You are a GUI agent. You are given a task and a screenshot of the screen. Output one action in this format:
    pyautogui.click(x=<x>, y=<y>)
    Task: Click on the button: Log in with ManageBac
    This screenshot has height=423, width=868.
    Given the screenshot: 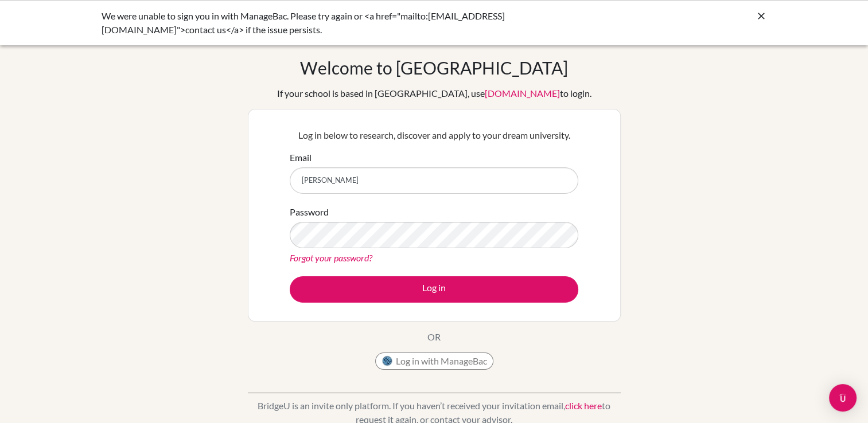 What is the action you would take?
    pyautogui.click(x=435, y=361)
    